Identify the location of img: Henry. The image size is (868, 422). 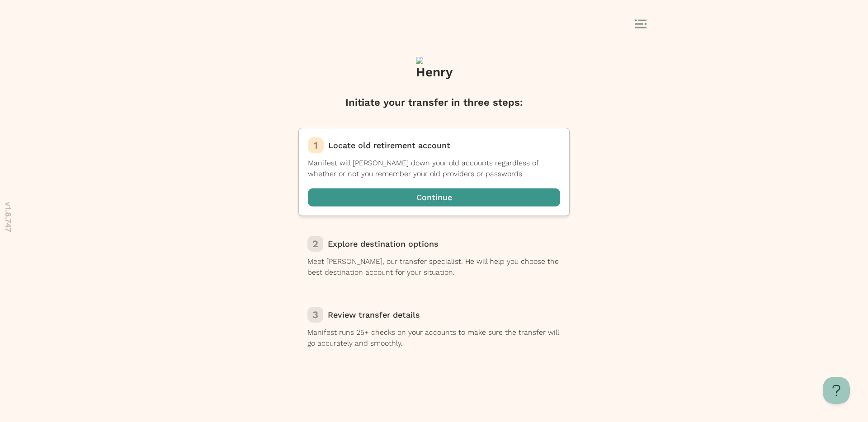
(434, 74).